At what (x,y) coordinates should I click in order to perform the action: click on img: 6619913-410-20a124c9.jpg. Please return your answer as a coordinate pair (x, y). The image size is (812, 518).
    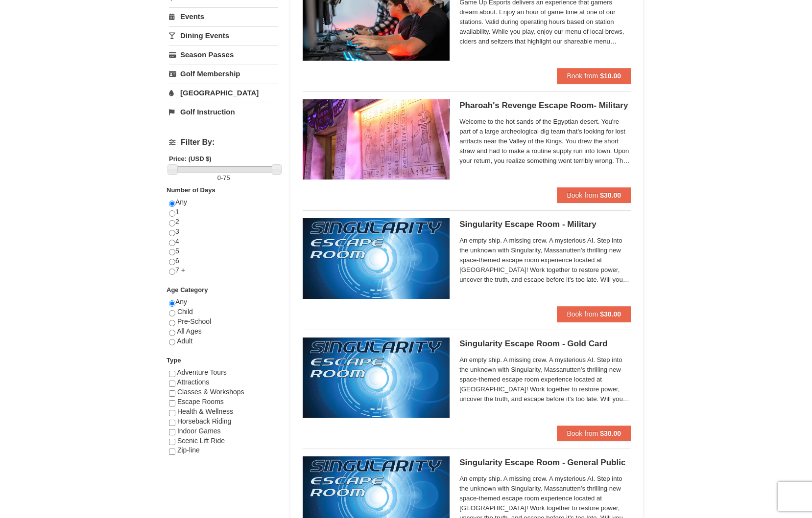
    Looking at the image, I should click on (376, 139).